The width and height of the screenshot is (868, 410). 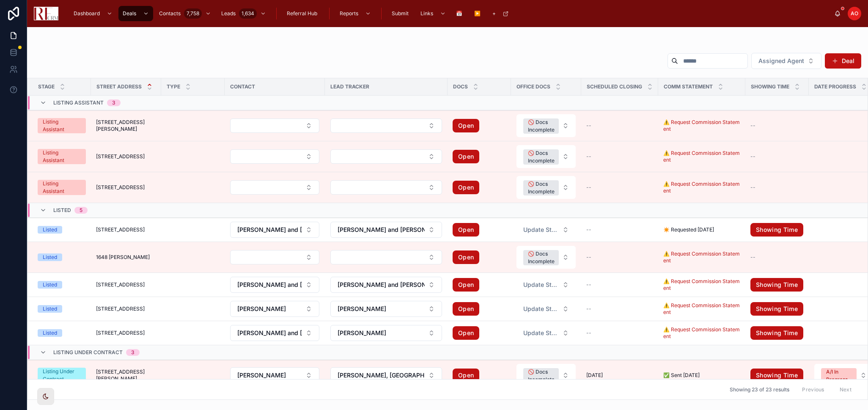 I want to click on span: Street Address, so click(x=119, y=87).